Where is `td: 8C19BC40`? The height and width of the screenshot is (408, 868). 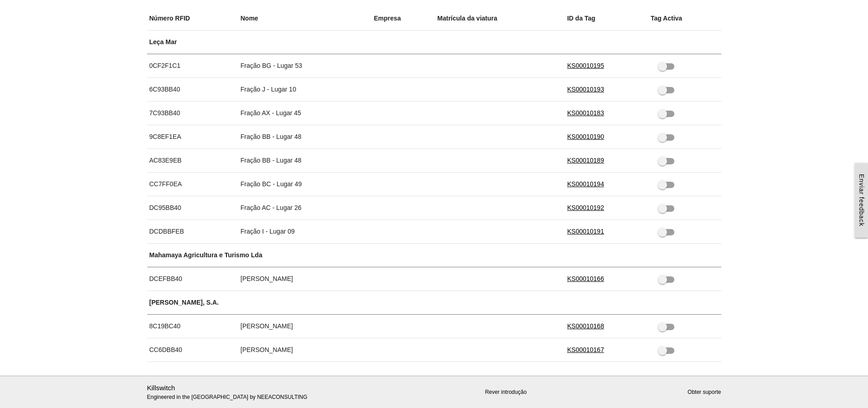
td: 8C19BC40 is located at coordinates (192, 326).